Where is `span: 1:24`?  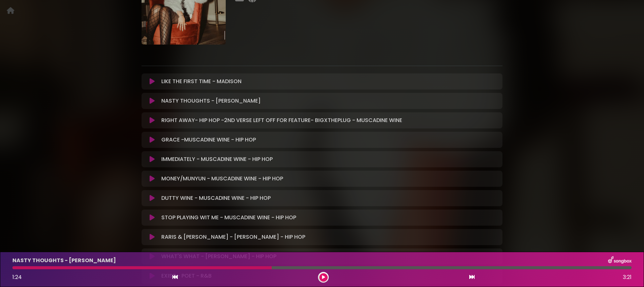
span: 1:24 is located at coordinates (17, 277).